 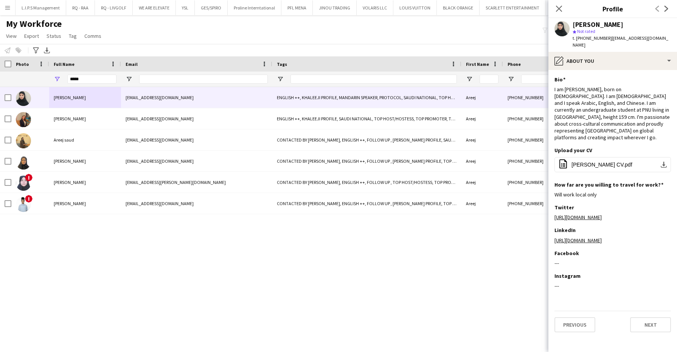 I want to click on span: Areej saud, so click(x=64, y=140).